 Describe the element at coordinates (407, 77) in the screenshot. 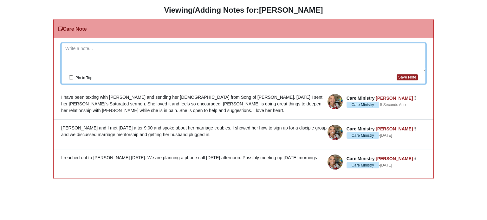

I see `button: Save Note` at that location.